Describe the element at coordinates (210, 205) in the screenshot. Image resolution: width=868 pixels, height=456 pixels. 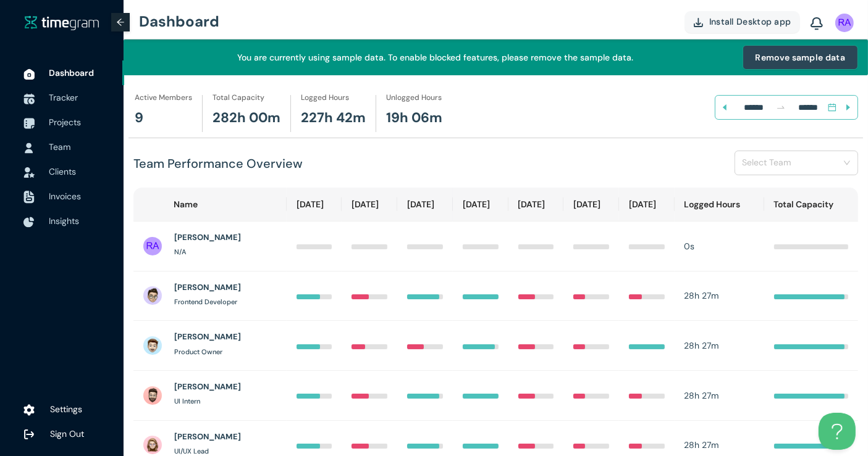
I see `th: Name` at that location.